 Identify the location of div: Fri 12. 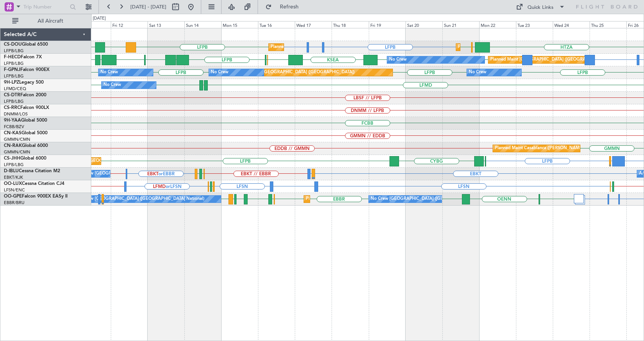
(129, 24).